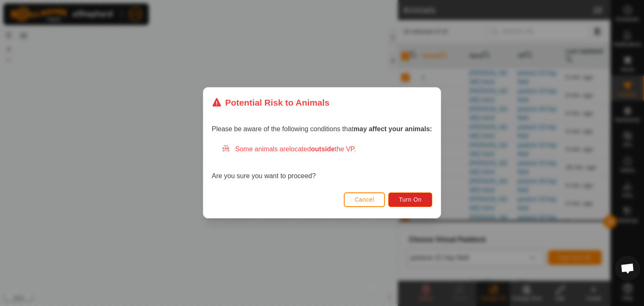  I want to click on div: Potential Risk to Animals, so click(270, 102).